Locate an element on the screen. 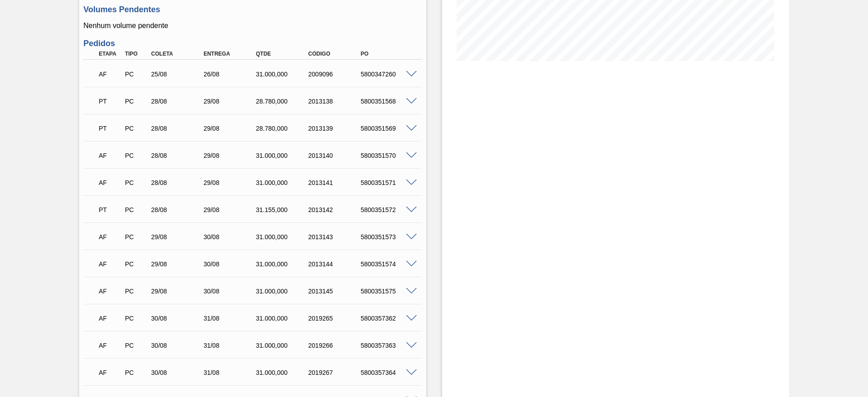 The image size is (868, 397). div: 5800357364 is located at coordinates (388, 372).